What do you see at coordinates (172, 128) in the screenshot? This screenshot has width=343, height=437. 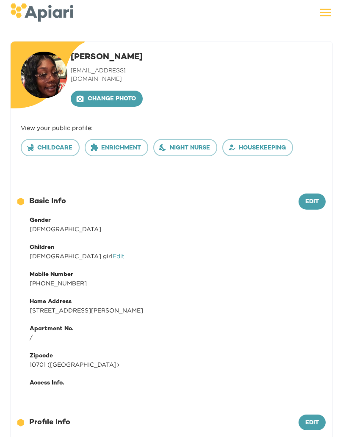 I see `div: View your public profile:` at bounding box center [172, 128].